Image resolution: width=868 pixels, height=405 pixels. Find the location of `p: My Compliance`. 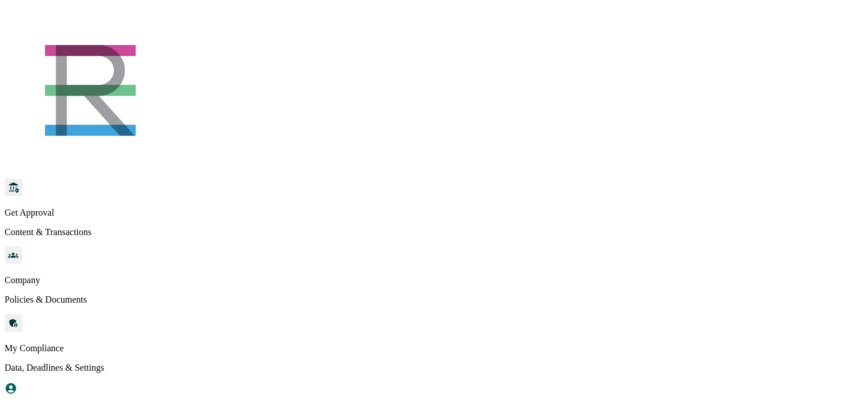

p: My Compliance is located at coordinates (434, 348).